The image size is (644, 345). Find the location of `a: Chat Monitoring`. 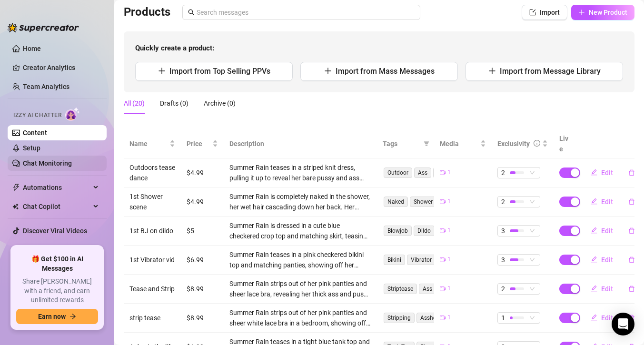

a: Chat Monitoring is located at coordinates (47, 163).